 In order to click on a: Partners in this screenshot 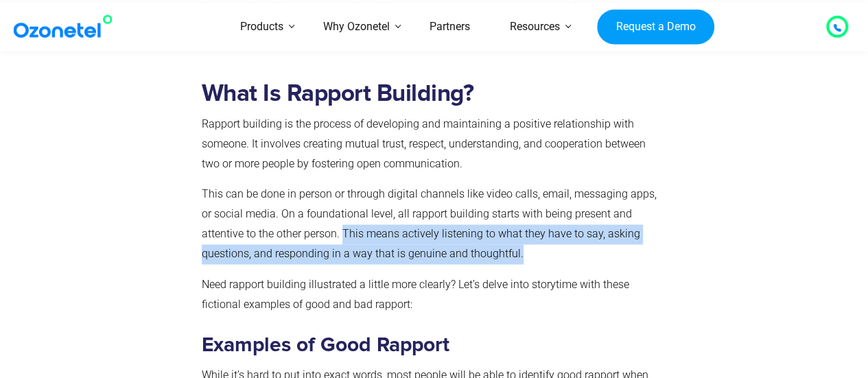, I will do `click(449, 27)`.